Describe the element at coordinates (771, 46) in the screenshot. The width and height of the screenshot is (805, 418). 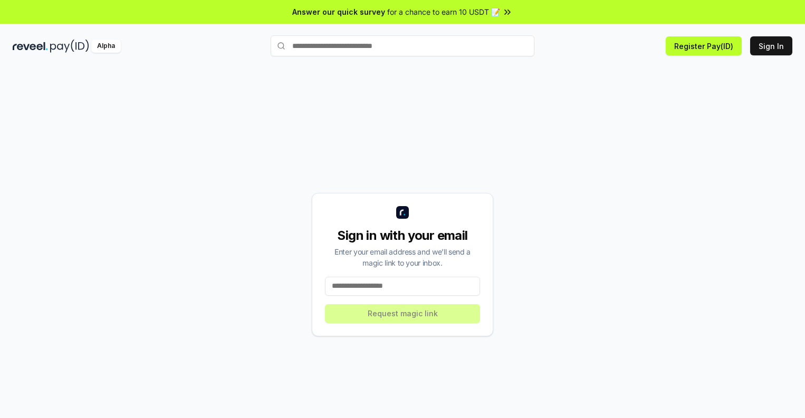
I see `button: Sign In` at that location.